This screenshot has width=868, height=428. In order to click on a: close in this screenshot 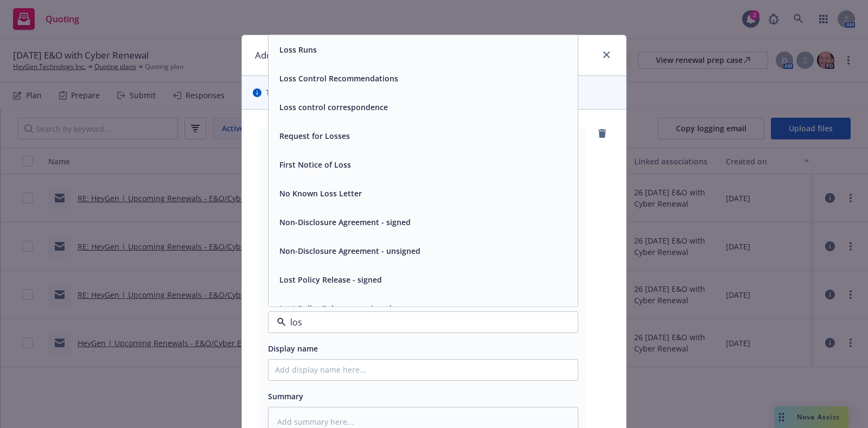, I will do `click(606, 55)`.